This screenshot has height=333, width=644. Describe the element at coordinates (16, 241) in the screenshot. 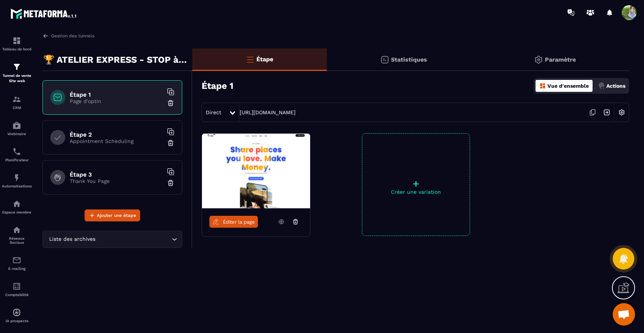

I see `p: Réseaux Sociaux` at that location.